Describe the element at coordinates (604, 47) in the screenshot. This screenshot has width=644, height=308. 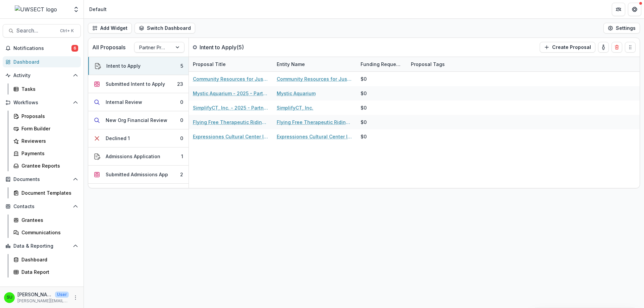
I see `button: toggle-assigned-to-me` at that location.